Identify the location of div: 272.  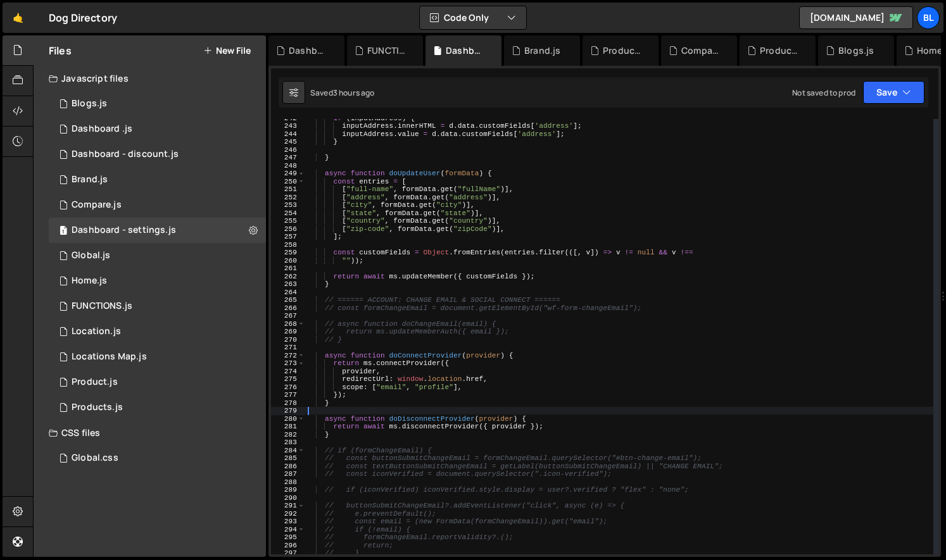
(288, 355).